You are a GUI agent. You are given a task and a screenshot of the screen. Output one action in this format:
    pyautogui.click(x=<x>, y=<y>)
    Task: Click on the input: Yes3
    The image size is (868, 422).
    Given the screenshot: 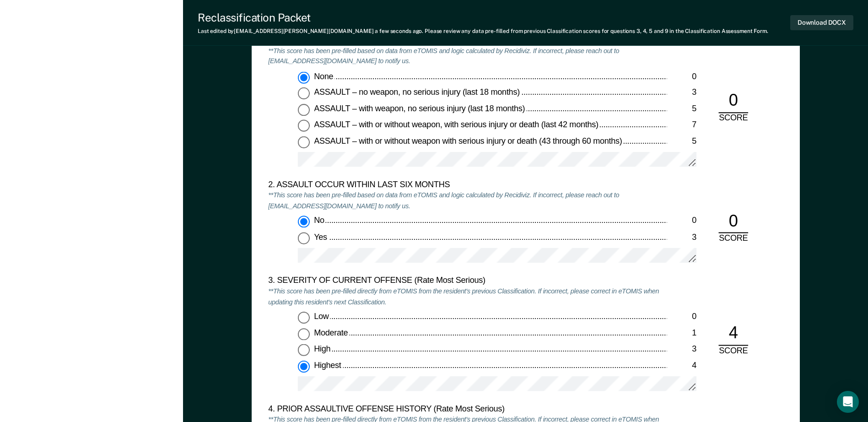 What is the action you would take?
    pyautogui.click(x=304, y=238)
    